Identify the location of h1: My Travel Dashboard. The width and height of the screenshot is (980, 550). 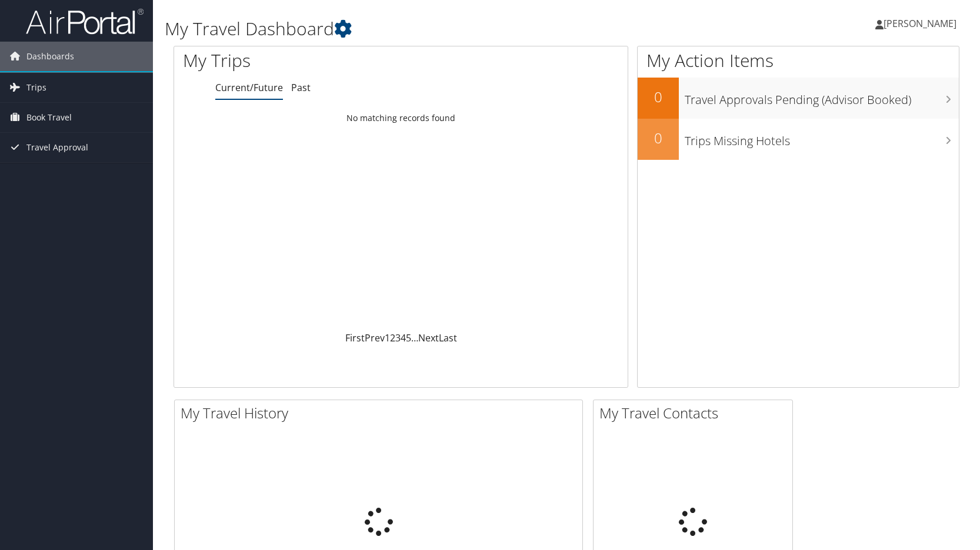
(432, 29).